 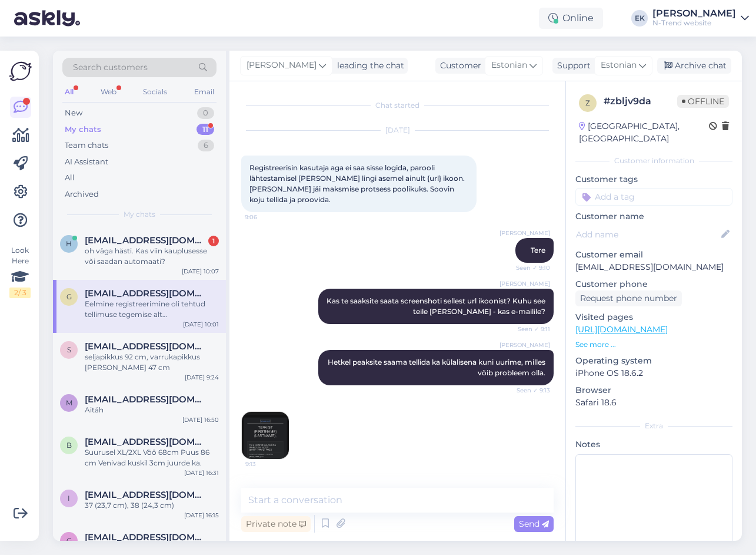 I want to click on div: 1, so click(x=213, y=241).